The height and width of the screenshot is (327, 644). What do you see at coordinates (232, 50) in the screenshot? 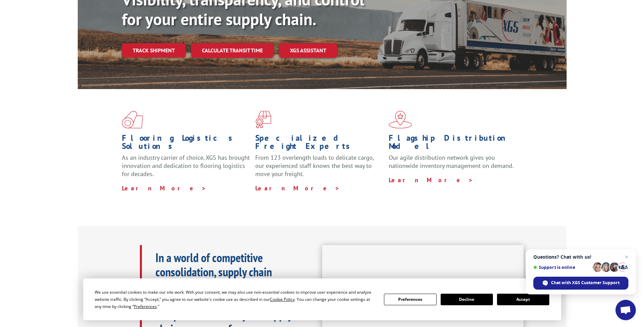
I see `a: Calculate transit time` at bounding box center [232, 50].